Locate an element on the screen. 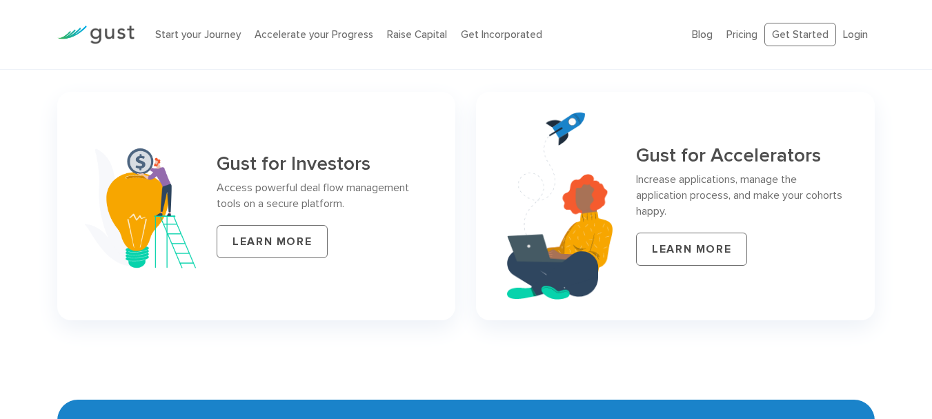 This screenshot has width=932, height=419. a: Accelerate your Progress is located at coordinates (314, 35).